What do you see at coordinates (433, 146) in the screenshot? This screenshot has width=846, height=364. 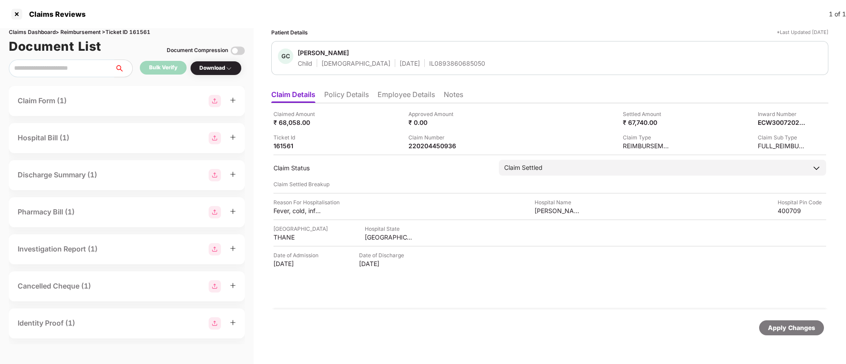 I see `div: 220204450936` at bounding box center [433, 146].